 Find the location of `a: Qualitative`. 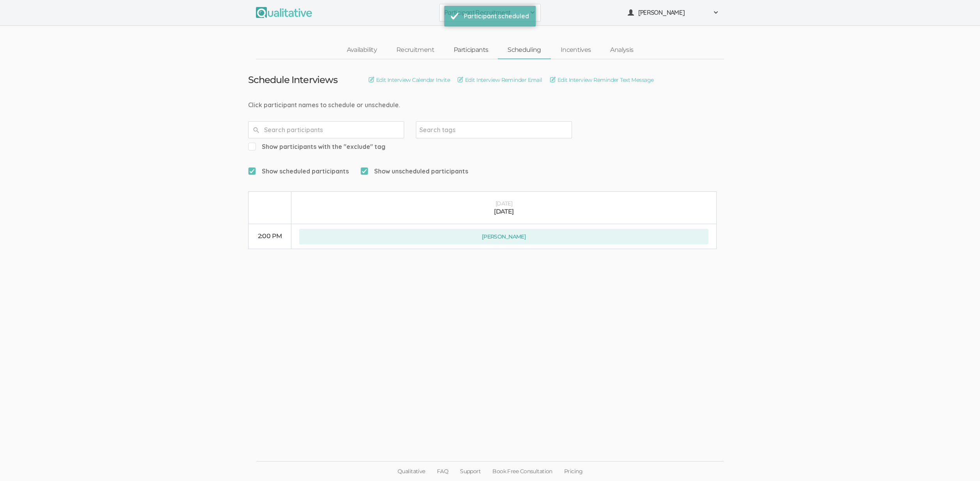

a: Qualitative is located at coordinates (411, 471).